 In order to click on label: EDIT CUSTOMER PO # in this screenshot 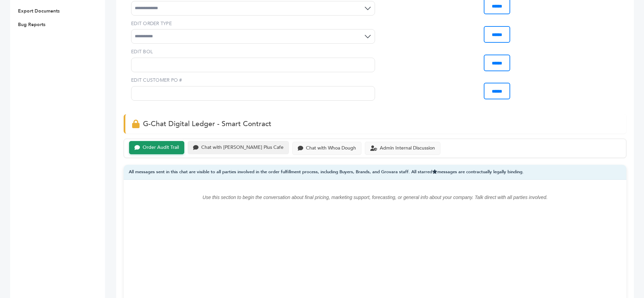, I will do `click(253, 80)`.